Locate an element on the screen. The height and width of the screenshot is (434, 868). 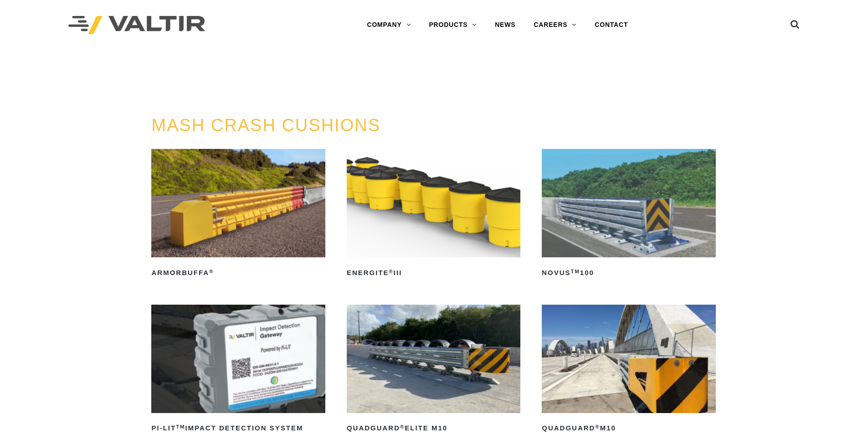
a: CONTACT is located at coordinates (611, 25).